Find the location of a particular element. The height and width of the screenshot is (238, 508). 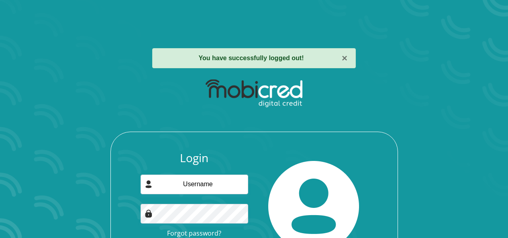

img: Image is located at coordinates (148, 213).